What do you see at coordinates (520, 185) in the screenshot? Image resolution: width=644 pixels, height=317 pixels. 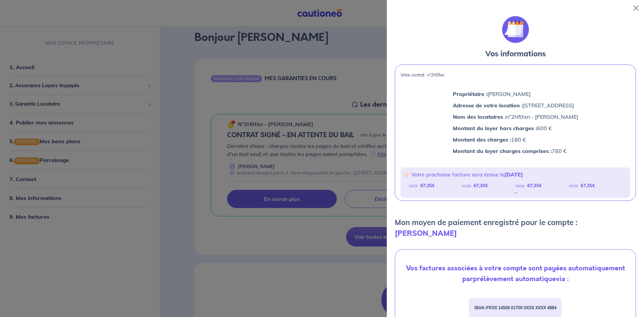 I see `em: 04/26` at bounding box center [520, 185].